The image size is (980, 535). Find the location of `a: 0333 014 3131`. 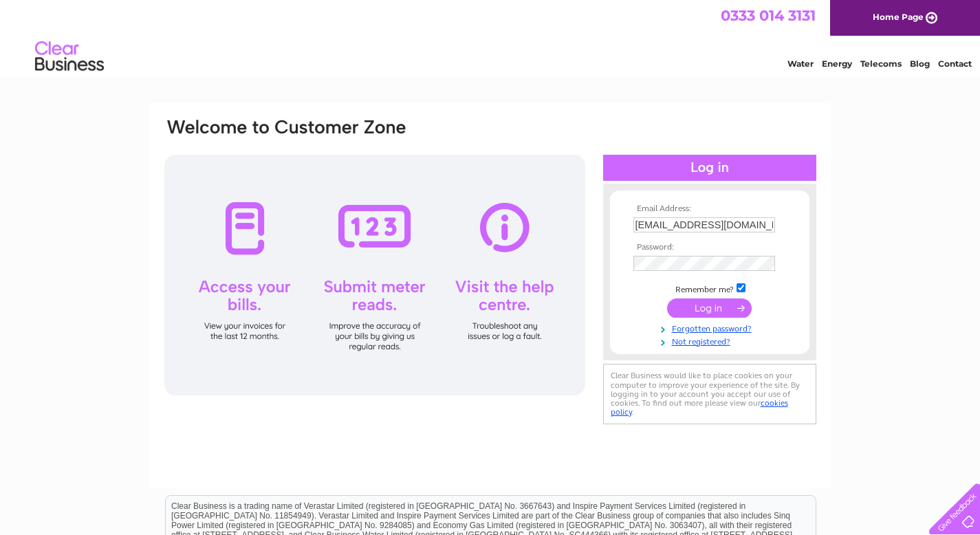

a: 0333 014 3131 is located at coordinates (768, 15).